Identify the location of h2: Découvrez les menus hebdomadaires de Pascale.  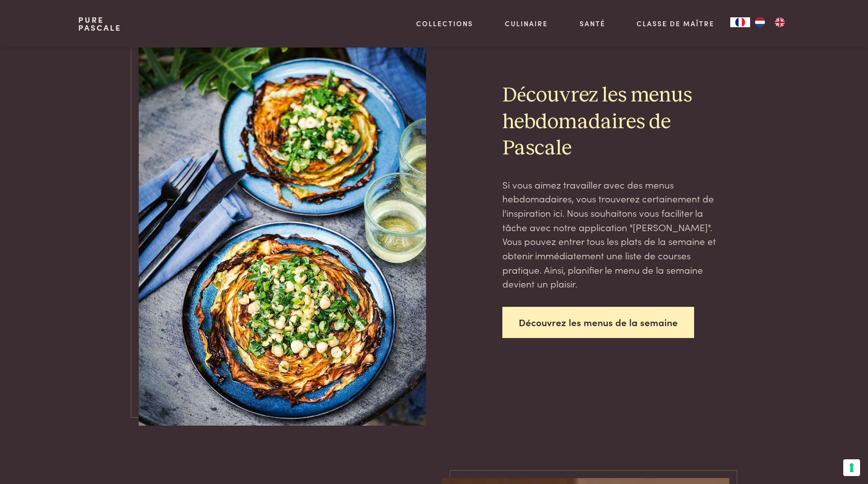
(616, 122).